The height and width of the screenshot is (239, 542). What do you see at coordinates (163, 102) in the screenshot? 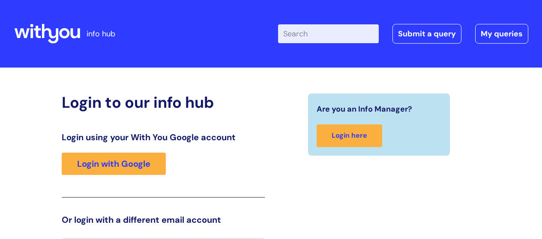
I see `h2: Login to our info hub` at bounding box center [163, 102].